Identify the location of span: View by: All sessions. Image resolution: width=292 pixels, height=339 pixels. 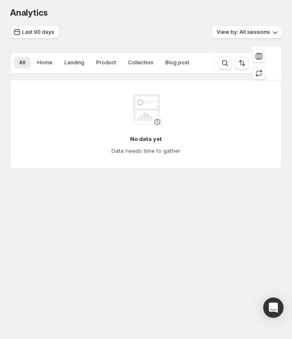
(243, 32).